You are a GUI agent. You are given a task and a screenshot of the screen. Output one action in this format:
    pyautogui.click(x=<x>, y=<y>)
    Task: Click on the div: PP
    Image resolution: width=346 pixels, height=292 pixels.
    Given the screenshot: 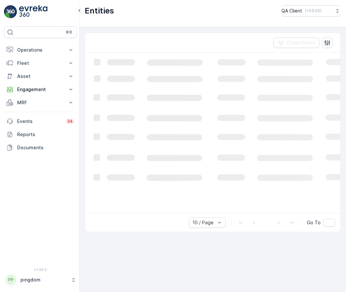 What is the action you would take?
    pyautogui.click(x=11, y=280)
    